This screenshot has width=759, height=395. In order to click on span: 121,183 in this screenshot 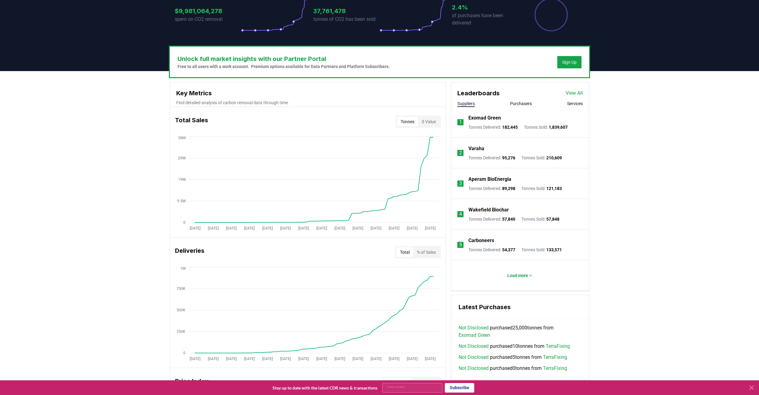, I will do `click(554, 188)`.